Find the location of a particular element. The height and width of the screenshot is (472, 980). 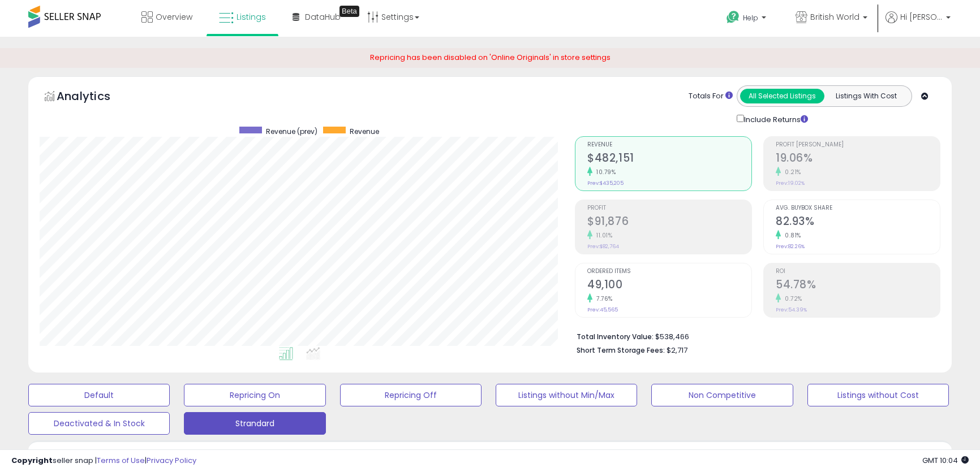

h2: 54.78% is located at coordinates (858, 286).